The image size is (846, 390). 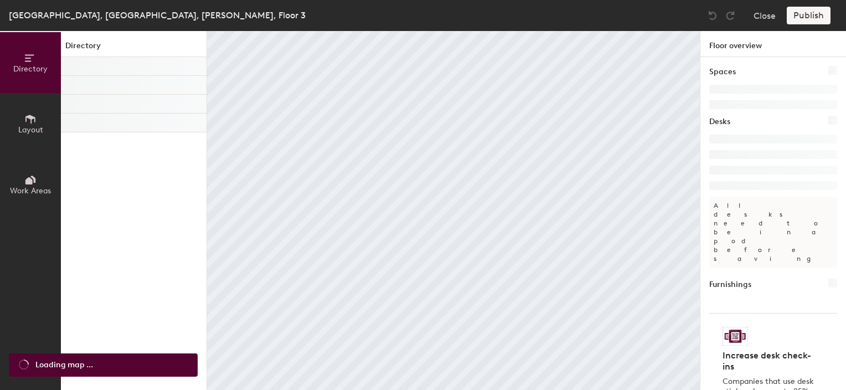 What do you see at coordinates (723, 72) in the screenshot?
I see `h1: Spaces` at bounding box center [723, 72].